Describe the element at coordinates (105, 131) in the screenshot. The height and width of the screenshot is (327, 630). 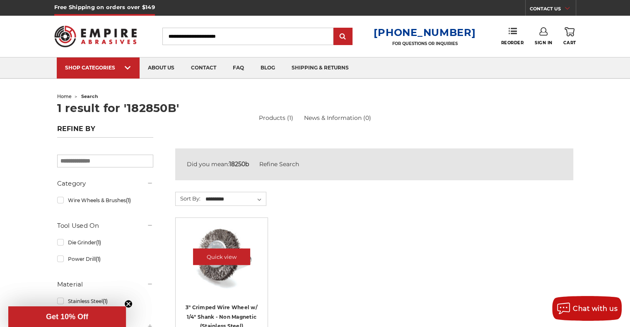
I see `h5: Refine by` at that location.